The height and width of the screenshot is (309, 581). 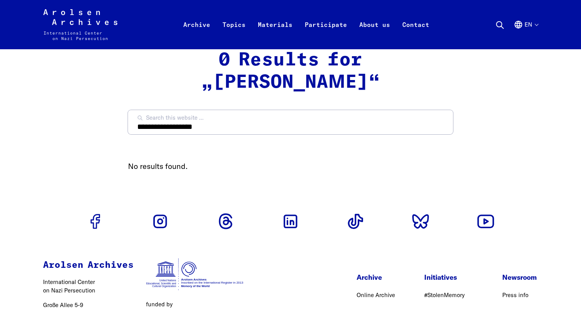 What do you see at coordinates (290, 166) in the screenshot?
I see `p: No results found.` at bounding box center [290, 166].